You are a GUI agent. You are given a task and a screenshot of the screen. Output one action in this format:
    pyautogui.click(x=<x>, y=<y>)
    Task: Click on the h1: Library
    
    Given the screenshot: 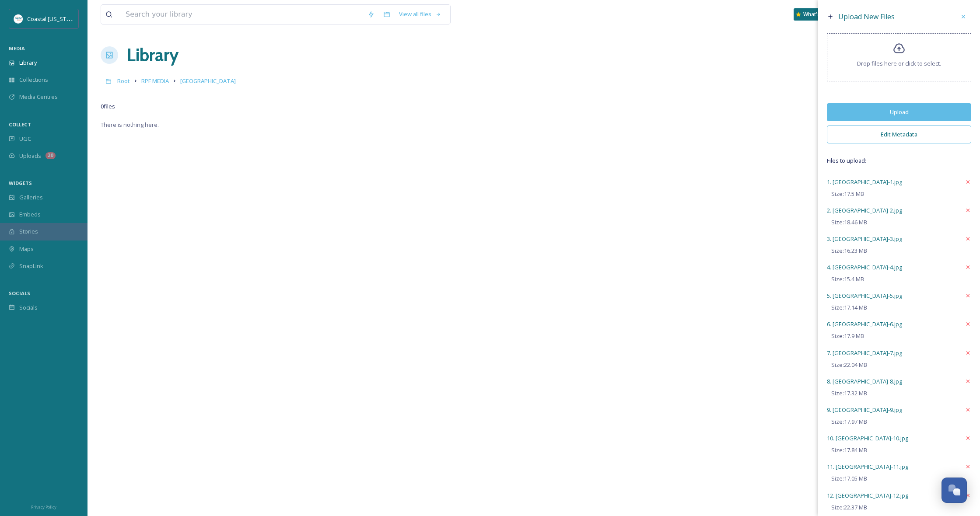 What is the action you would take?
    pyautogui.click(x=153, y=55)
    